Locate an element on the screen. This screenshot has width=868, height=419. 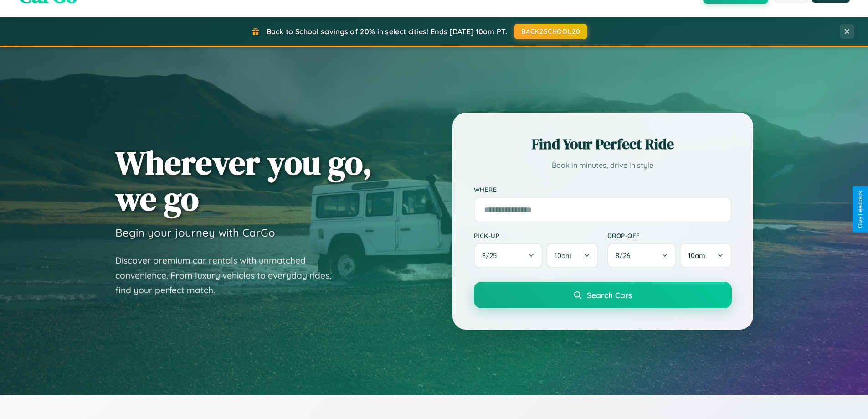
h1: Wherever you go, we go is located at coordinates (244, 181).